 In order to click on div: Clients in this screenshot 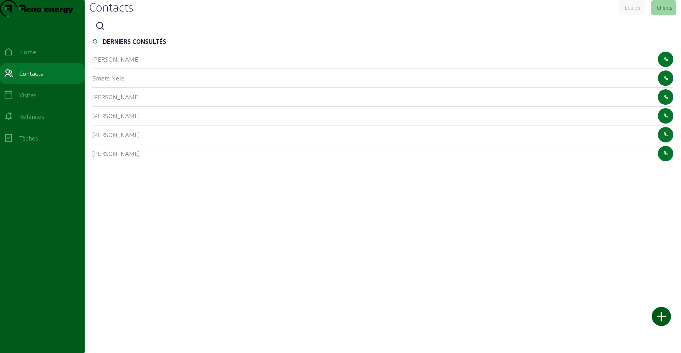, I will do `click(664, 8)`.